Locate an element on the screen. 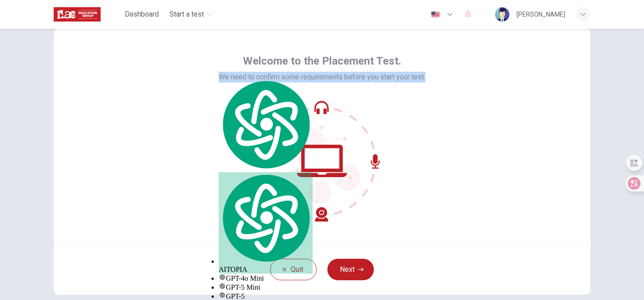  span: Welcome to the Placement Test. is located at coordinates (322, 61).